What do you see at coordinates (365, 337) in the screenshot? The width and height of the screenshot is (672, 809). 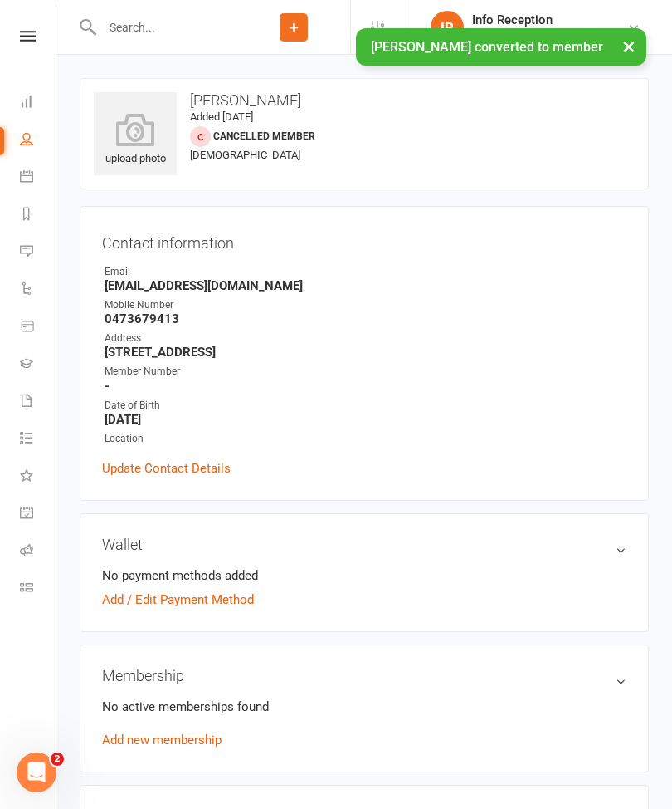 I see `div: Address` at bounding box center [365, 337].